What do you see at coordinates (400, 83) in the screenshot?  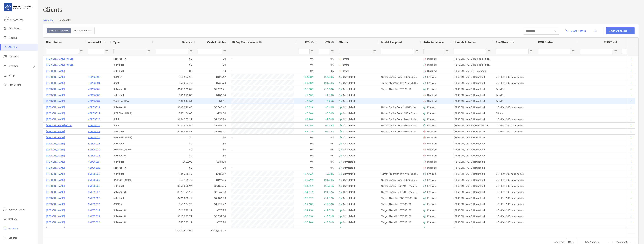 I see `div: Target Allocation Tax-Aware ETF 90/10` at bounding box center [400, 83].